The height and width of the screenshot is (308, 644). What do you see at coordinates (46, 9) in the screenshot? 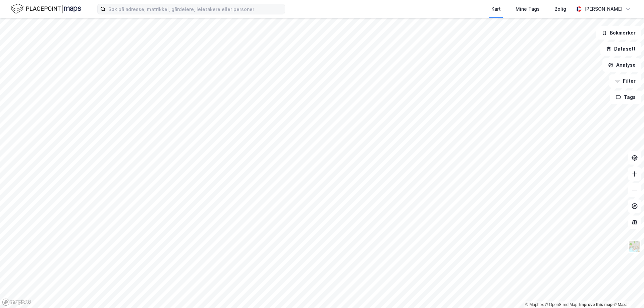
I see `img: logo.f888ab2527a4732fd821a326f86c7f29.svg` at bounding box center [46, 9].